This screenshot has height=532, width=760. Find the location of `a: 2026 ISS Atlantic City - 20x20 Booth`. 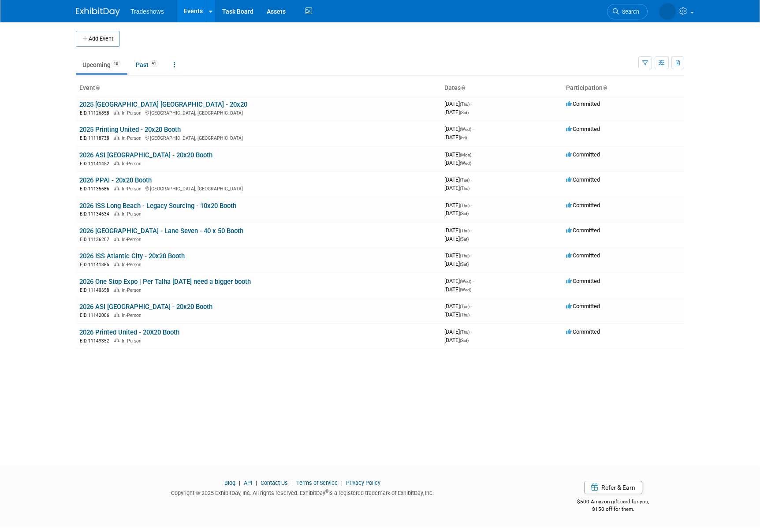

a: 2026 ISS Atlantic City - 20x20 Booth is located at coordinates (132, 256).